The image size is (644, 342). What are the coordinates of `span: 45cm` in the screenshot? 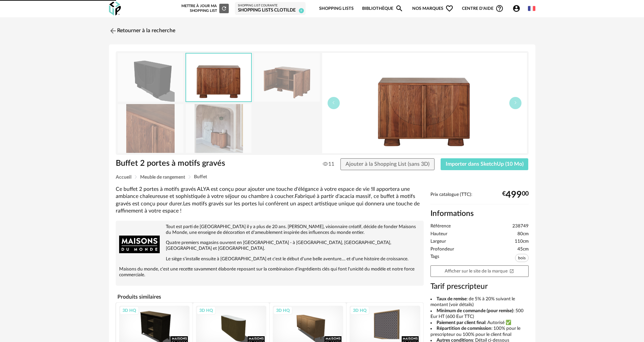 It's located at (523, 249).